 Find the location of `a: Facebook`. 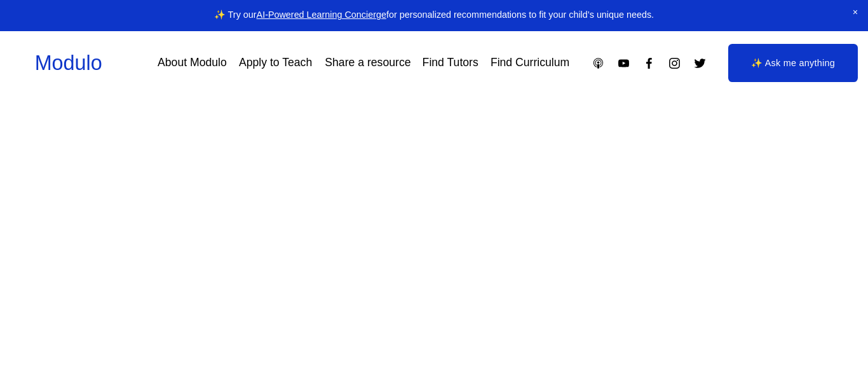

a: Facebook is located at coordinates (649, 63).